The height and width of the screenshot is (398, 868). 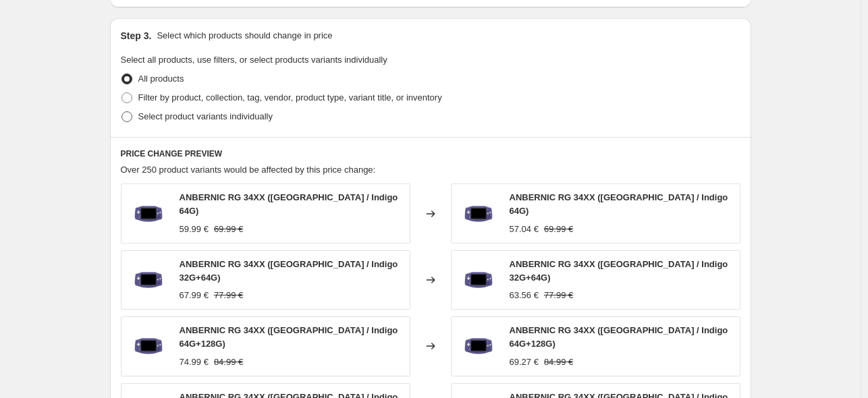 What do you see at coordinates (136, 35) in the screenshot?
I see `h2: Step 3.` at bounding box center [136, 35].